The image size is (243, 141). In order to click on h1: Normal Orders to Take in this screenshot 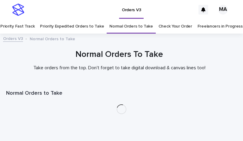, I will do `click(121, 94)`.